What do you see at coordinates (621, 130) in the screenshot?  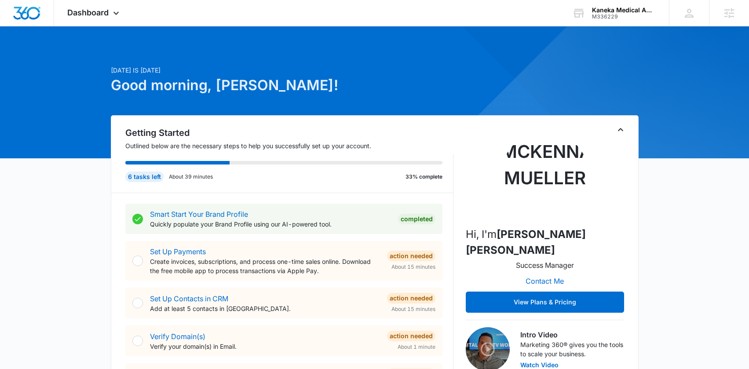 I see `button: Toggle Collapse` at bounding box center [621, 130].